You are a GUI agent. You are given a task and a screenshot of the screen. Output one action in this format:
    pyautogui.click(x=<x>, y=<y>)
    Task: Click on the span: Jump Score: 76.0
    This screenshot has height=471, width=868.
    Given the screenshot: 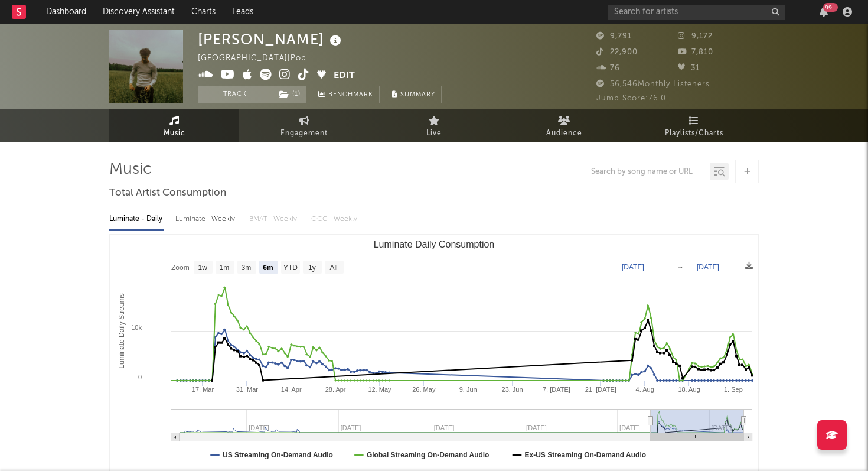 What is the action you would take?
    pyautogui.click(x=631, y=98)
    